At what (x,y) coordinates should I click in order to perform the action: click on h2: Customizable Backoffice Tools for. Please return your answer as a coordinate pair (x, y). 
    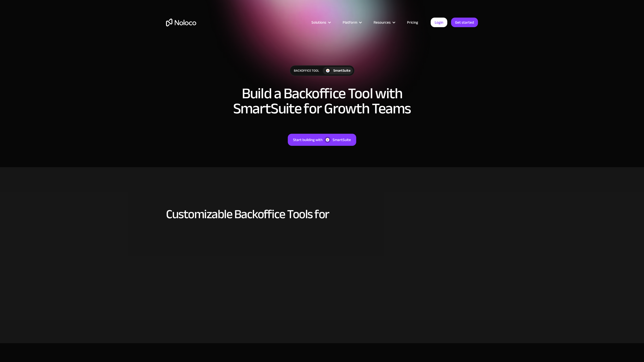
    Looking at the image, I should click on (322, 214).